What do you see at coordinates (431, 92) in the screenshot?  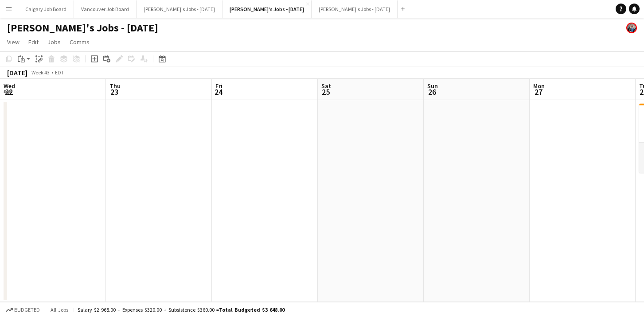 I see `span: 26` at bounding box center [431, 92].